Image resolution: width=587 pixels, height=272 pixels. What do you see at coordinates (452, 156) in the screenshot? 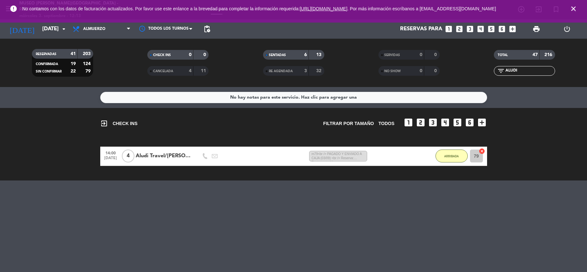
I see `button: ARRIBADA` at bounding box center [452, 156].